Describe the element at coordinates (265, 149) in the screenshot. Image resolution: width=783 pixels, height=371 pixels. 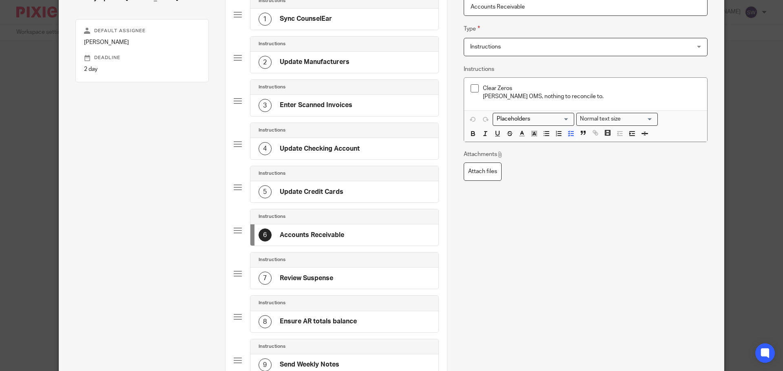
I see `div: 4` at that location.